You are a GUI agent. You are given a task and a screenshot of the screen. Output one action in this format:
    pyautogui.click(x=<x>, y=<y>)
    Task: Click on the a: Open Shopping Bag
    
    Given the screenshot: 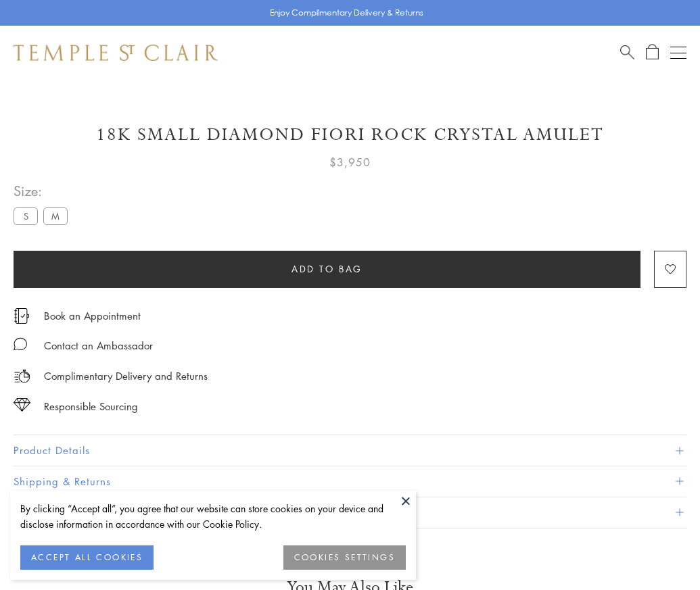 What is the action you would take?
    pyautogui.click(x=652, y=52)
    